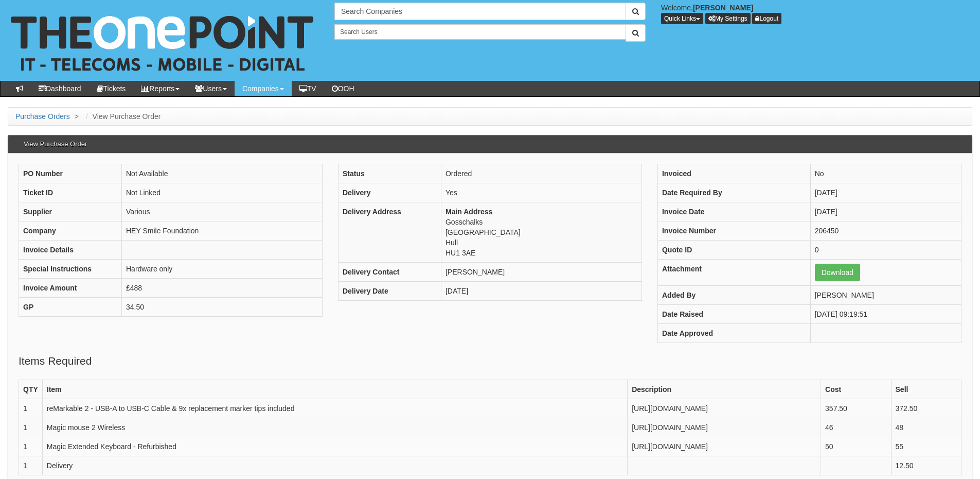  I want to click on button: Quick Links, so click(683, 18).